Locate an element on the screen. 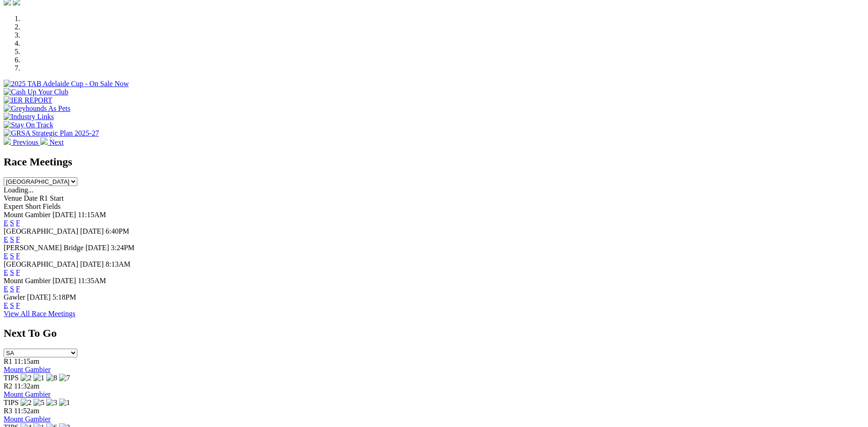  img: 5 is located at coordinates (39, 402).